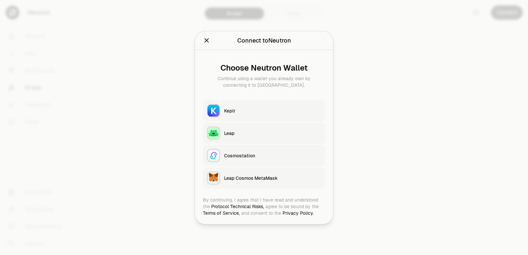 Image resolution: width=528 pixels, height=255 pixels. What do you see at coordinates (273, 111) in the screenshot?
I see `div: Keplr` at bounding box center [273, 111].